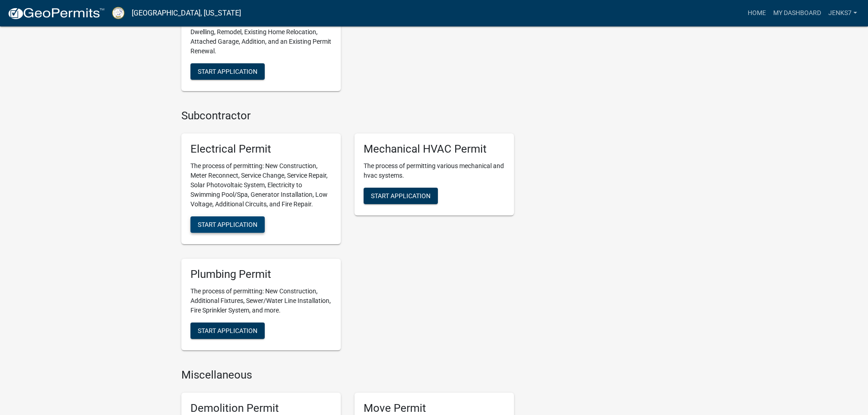 The image size is (868, 415). What do you see at coordinates (261, 149) in the screenshot?
I see `h5: Electrical Permit` at bounding box center [261, 149].